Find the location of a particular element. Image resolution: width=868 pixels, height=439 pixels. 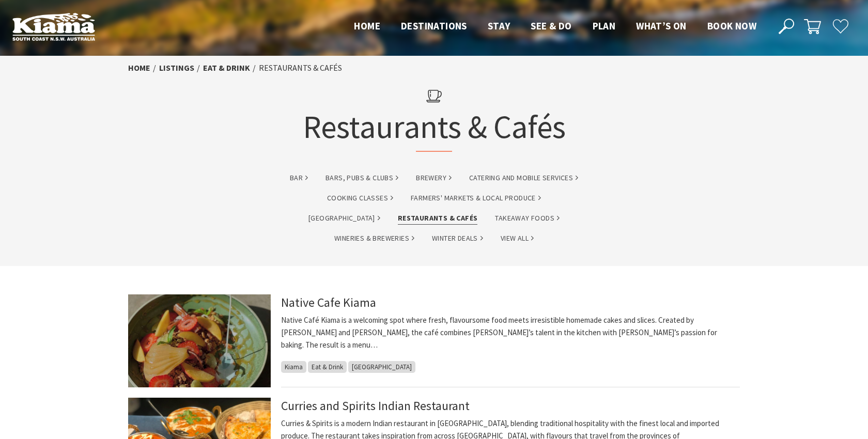

a: Winter Deals is located at coordinates (457, 239).